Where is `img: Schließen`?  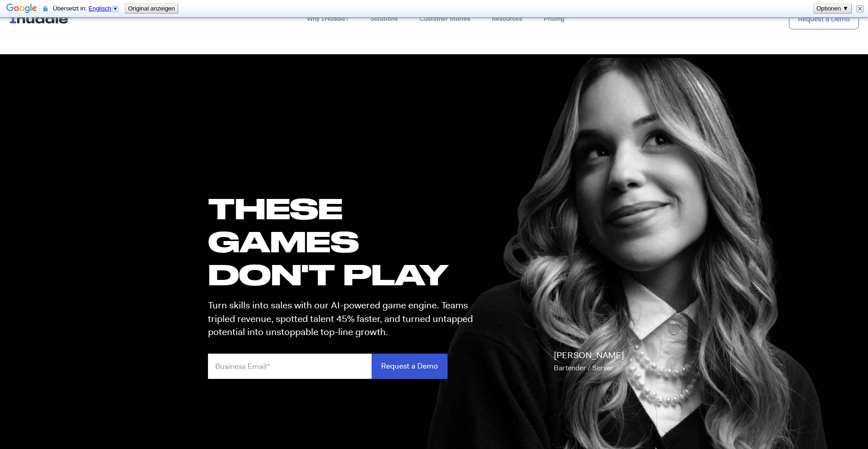 img: Schließen is located at coordinates (860, 8).